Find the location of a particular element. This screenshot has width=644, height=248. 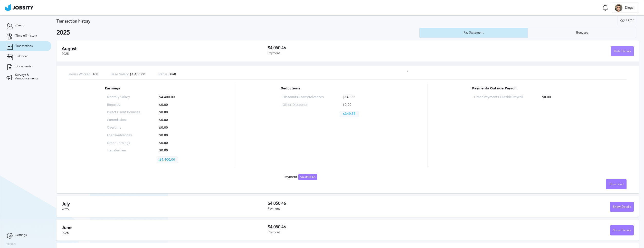

h2: August is located at coordinates (164, 49).